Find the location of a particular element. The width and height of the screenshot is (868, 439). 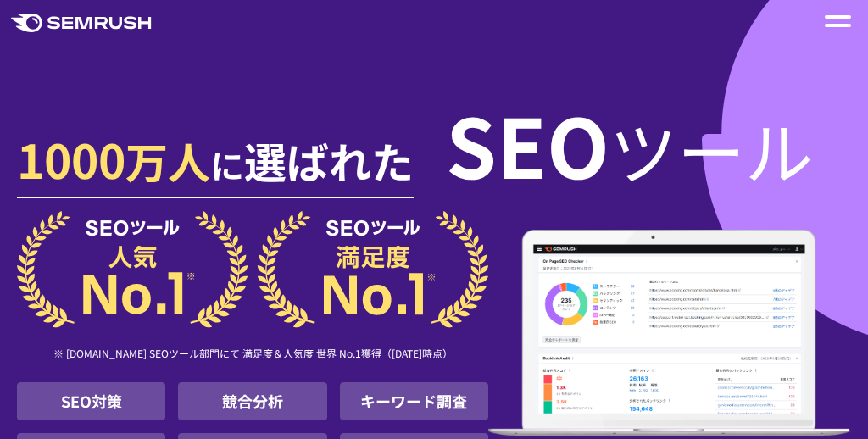

li: 競合分析 is located at coordinates (252, 401).